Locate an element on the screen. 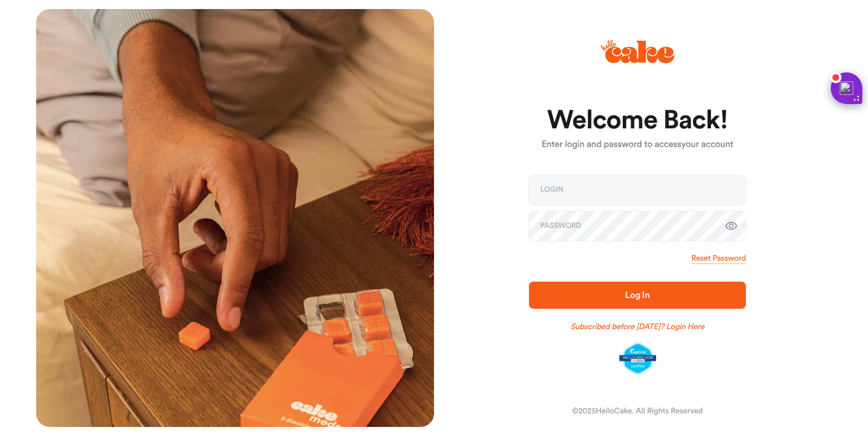 This screenshot has width=868, height=436. button: Log In is located at coordinates (638, 295).